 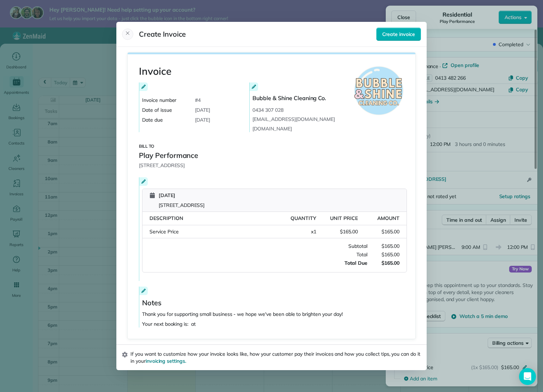 I want to click on span: Bill to, so click(x=146, y=146).